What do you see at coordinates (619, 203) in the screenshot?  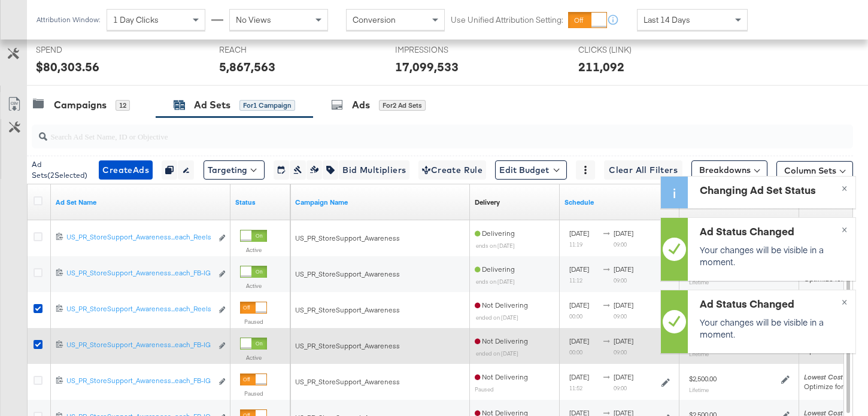 I see `a: Shows when your Ad Set is scheduled to deliver.` at bounding box center [619, 203].